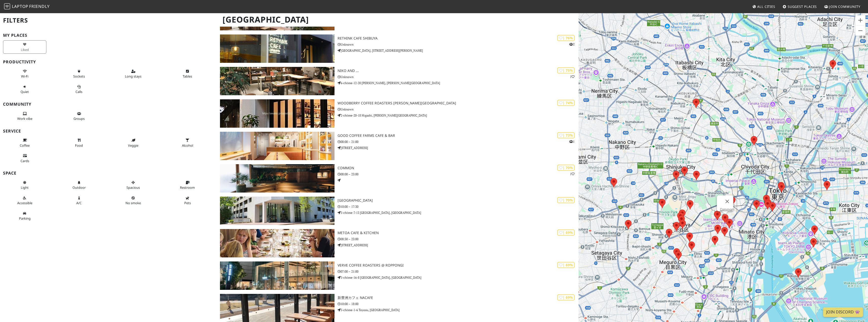 This screenshot has height=322, width=868. I want to click on button: Parking, so click(25, 216).